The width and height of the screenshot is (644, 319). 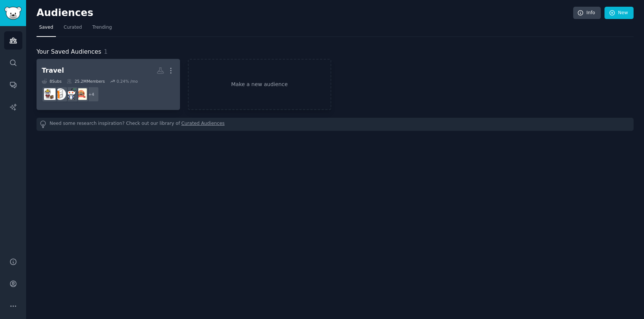 What do you see at coordinates (69, 51) in the screenshot?
I see `span: Your Saved Audiences` at bounding box center [69, 51].